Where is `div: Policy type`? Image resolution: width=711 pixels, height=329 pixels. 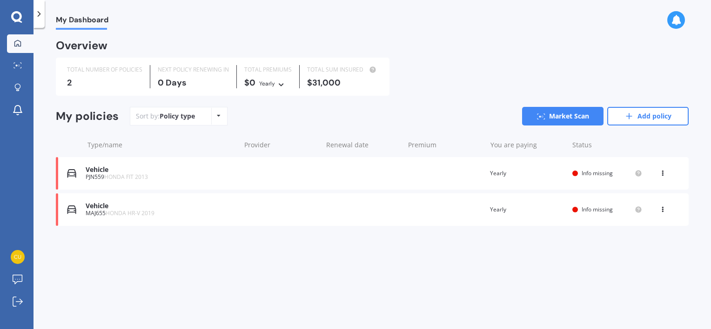
div: Policy type is located at coordinates (177, 116).